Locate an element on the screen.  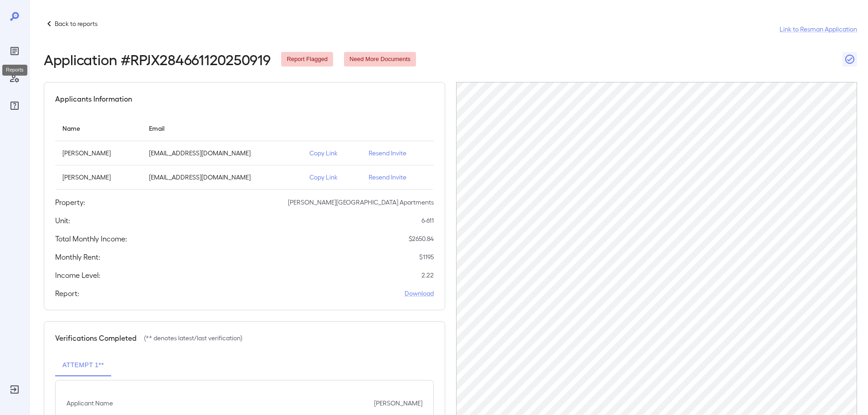
p: $ 2650.84 is located at coordinates (421, 238).